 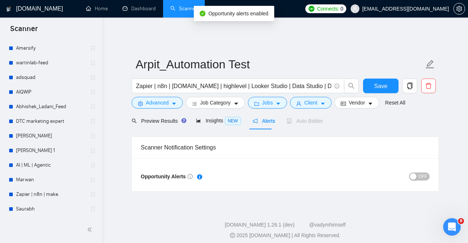 I want to click on span: double-left, so click(x=91, y=230).